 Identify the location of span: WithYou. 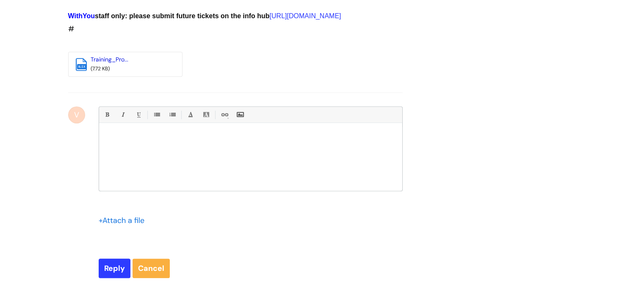
(82, 16).